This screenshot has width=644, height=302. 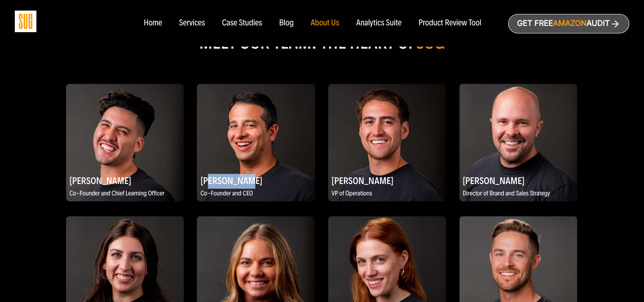 I want to click on a: Case Studies, so click(x=241, y=23).